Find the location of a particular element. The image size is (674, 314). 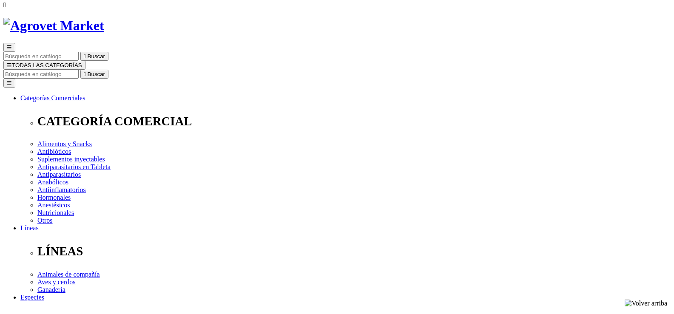

p: LÍNEAS is located at coordinates (354, 251).